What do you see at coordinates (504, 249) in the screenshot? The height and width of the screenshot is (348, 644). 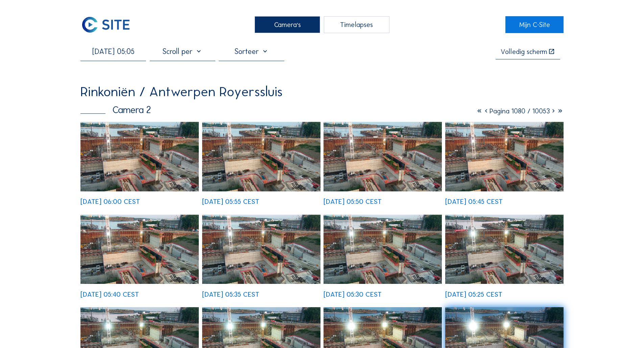 I see `img: image_51382238` at bounding box center [504, 249].